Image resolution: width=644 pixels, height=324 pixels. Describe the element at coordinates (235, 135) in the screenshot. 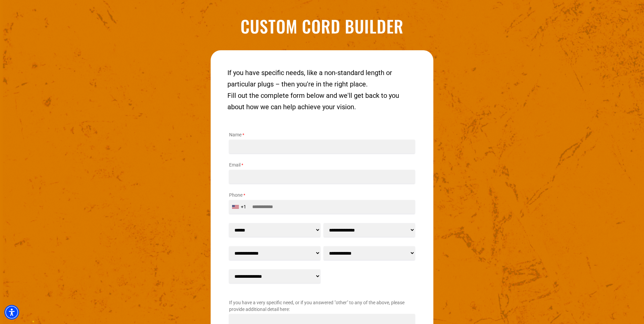

I see `span: Name` at that location.